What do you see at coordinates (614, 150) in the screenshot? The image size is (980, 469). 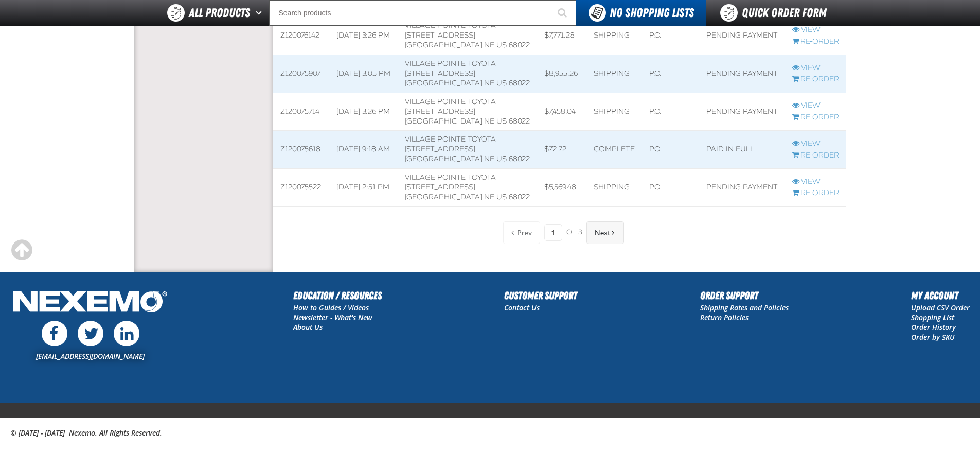 I see `td: Complete` at bounding box center [614, 150].